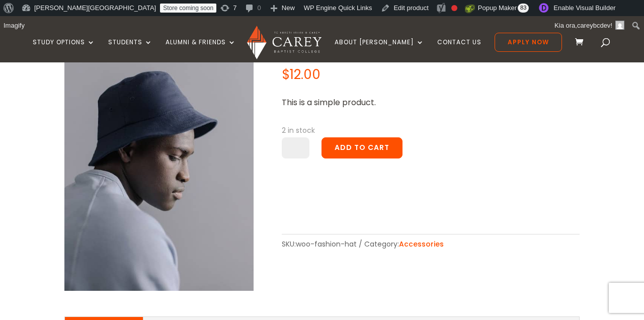 Image resolution: width=644 pixels, height=320 pixels. Describe the element at coordinates (188, 8) in the screenshot. I see `a: Store coming soon` at that location.